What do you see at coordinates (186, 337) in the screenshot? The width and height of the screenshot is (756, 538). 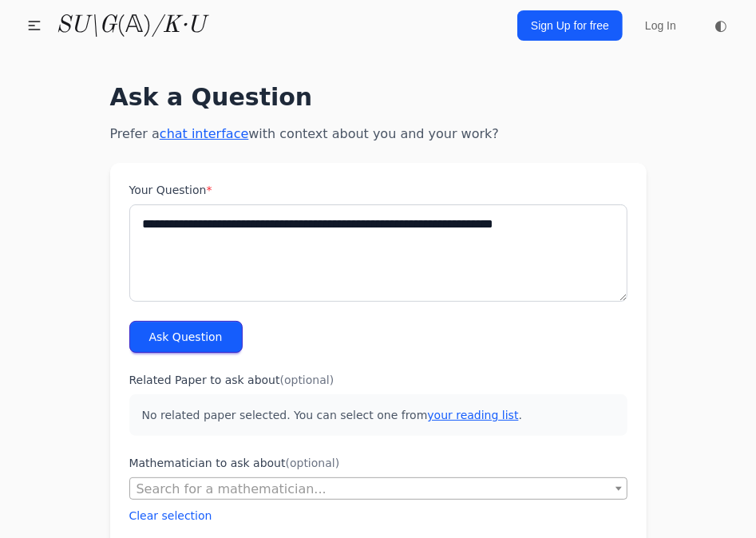 I see `button: Ask Question` at bounding box center [186, 337].